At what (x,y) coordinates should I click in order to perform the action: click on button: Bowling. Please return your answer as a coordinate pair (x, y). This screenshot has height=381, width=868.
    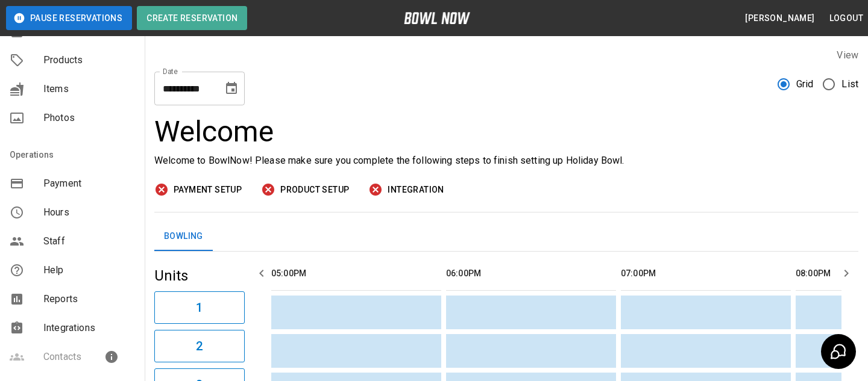
    Looking at the image, I should click on (183, 236).